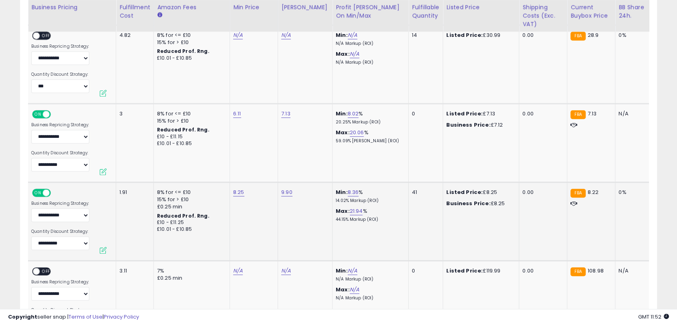  I want to click on strong: Copyright, so click(22, 316).